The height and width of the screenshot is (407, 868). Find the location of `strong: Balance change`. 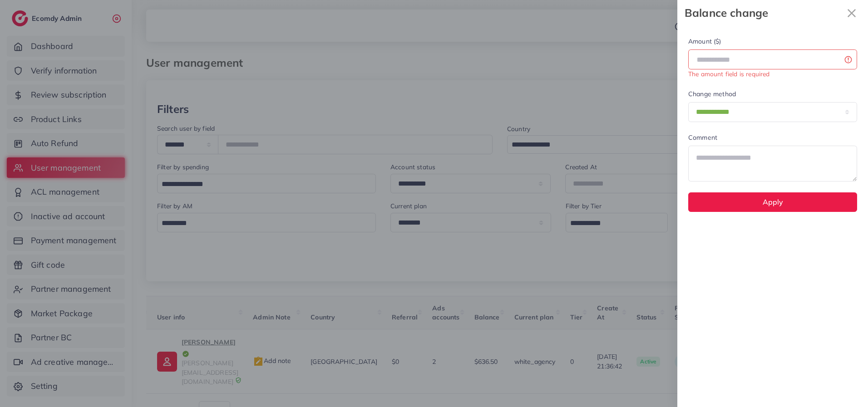

strong: Balance change is located at coordinates (764, 13).